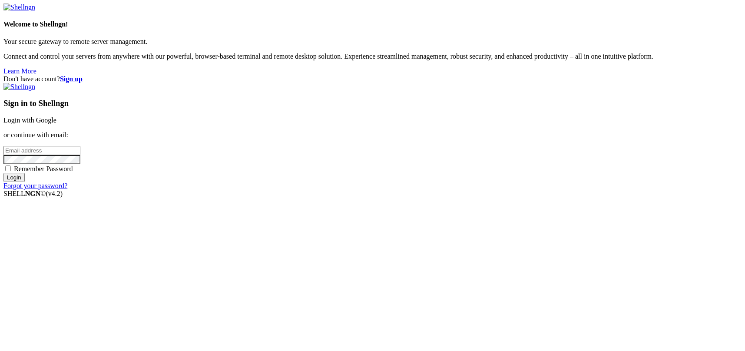 This screenshot has height=351, width=745. Describe the element at coordinates (33, 193) in the screenshot. I see `b: NGN` at that location.